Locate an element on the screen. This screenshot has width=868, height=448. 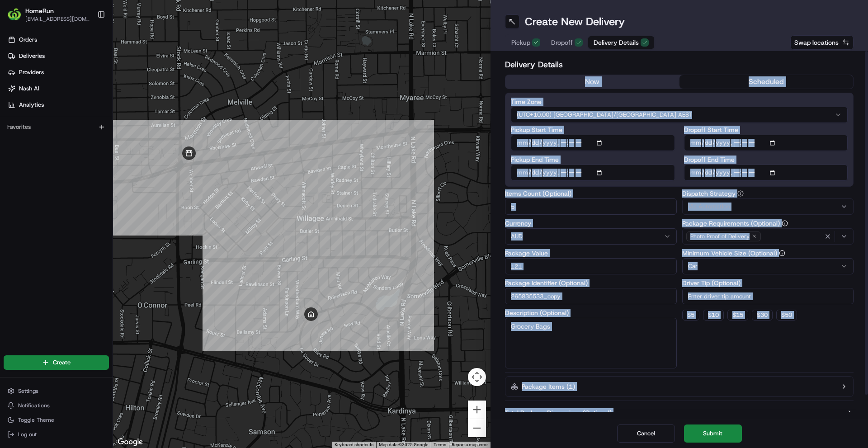
label: Currency is located at coordinates (591, 224).